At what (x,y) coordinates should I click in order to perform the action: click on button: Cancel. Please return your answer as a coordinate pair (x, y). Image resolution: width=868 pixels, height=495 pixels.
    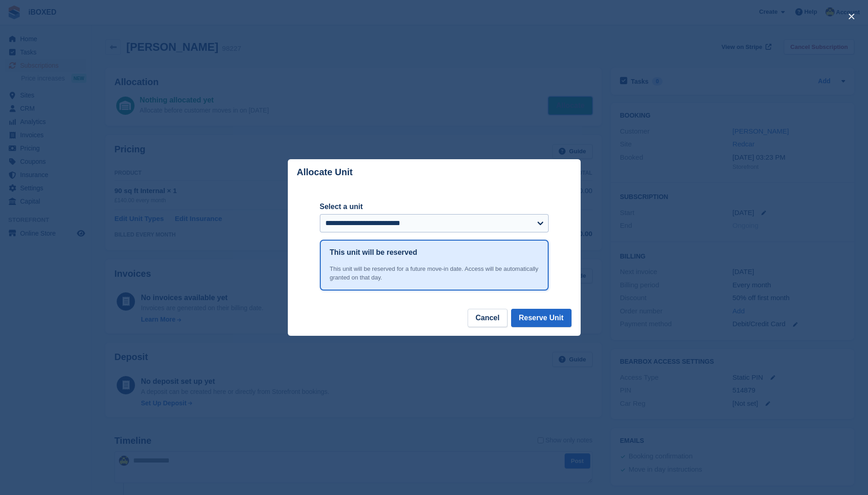
    Looking at the image, I should click on (487, 317).